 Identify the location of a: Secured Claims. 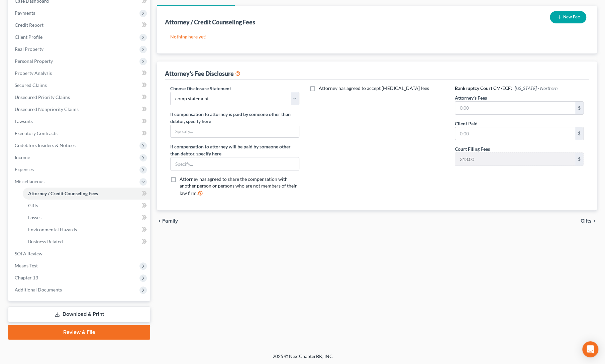
(80, 85).